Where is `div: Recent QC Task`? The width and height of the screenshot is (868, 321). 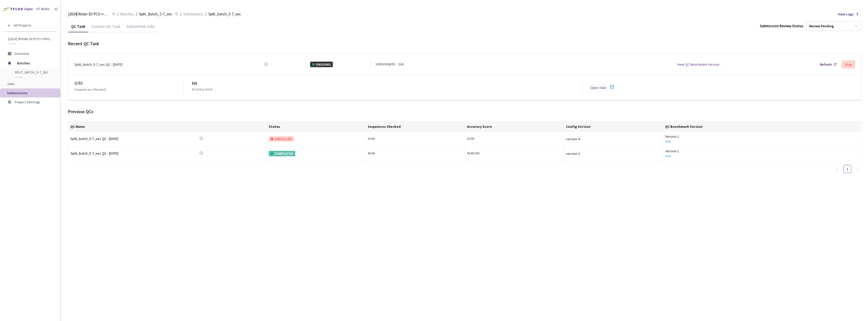
div: Recent QC Task is located at coordinates (464, 44).